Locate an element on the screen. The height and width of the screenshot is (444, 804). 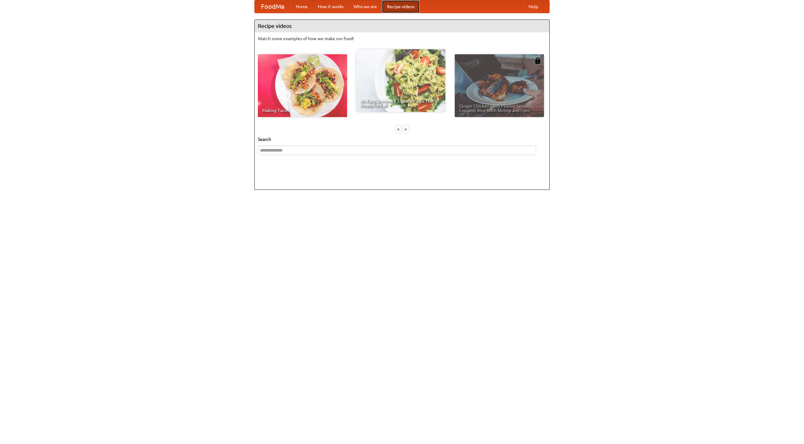
a: Who we are is located at coordinates (365, 7).